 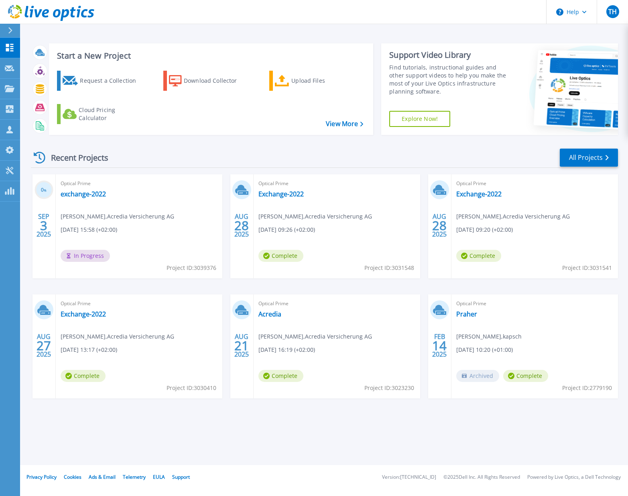 What do you see at coordinates (102, 81) in the screenshot?
I see `a: Request a Collection` at bounding box center [102, 81].